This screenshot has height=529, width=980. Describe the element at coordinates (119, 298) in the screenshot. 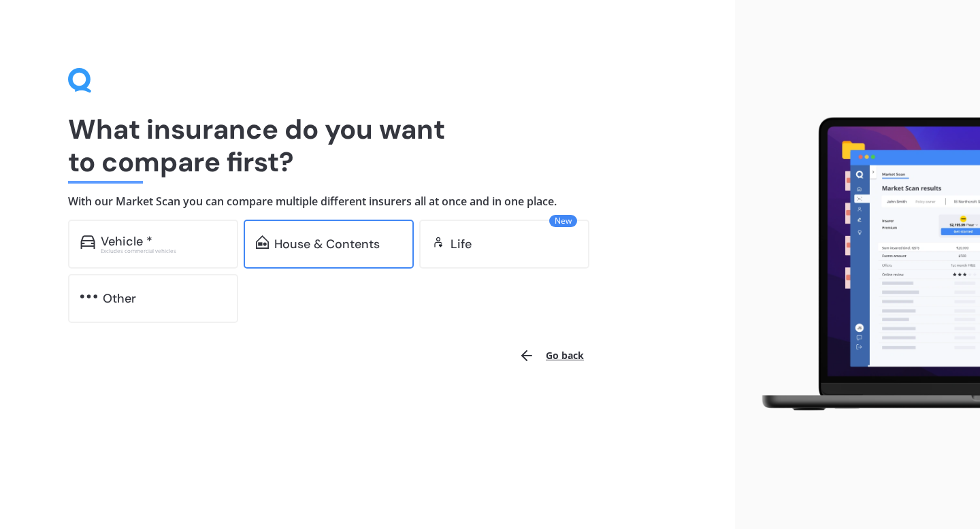

I see `div: Other` at that location.